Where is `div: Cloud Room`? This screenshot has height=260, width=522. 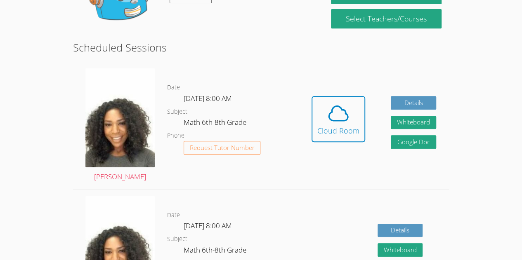
div: Cloud Room is located at coordinates (339, 131).